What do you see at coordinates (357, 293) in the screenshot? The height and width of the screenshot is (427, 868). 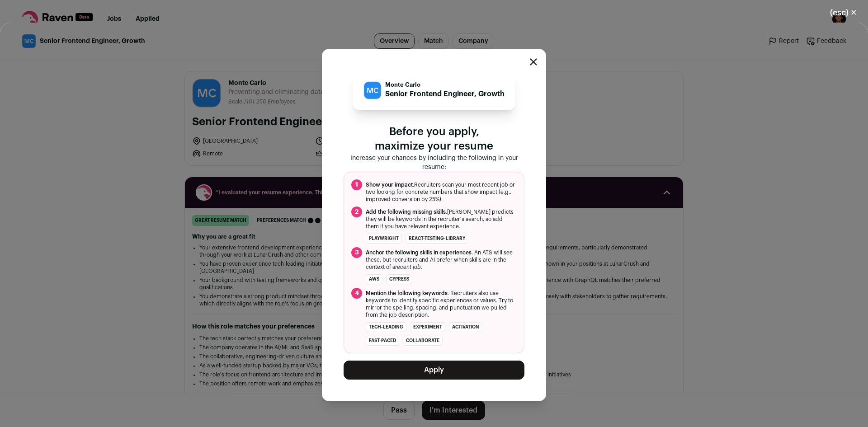 I see `span: 4` at bounding box center [357, 293].